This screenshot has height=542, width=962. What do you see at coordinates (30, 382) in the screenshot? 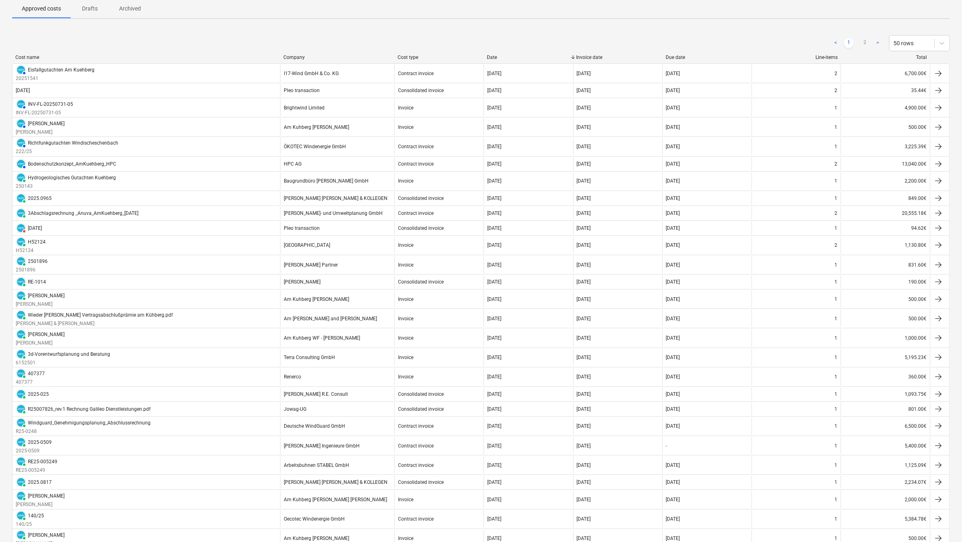
I see `p: 407377` at bounding box center [30, 382].